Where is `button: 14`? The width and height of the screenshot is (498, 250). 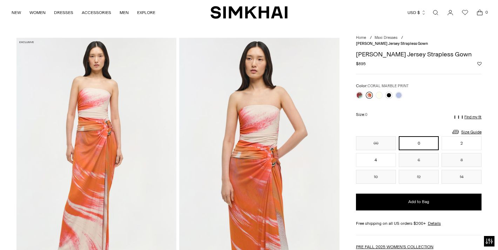 button: 14 is located at coordinates (461, 177).